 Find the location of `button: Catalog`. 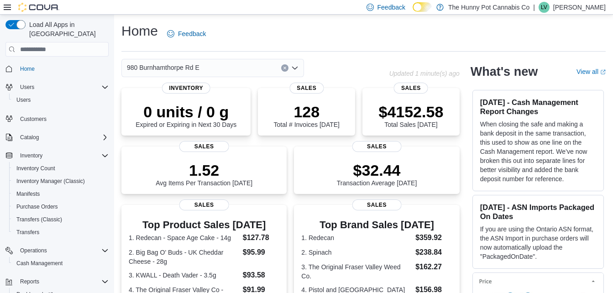

button: Catalog is located at coordinates (57, 137).